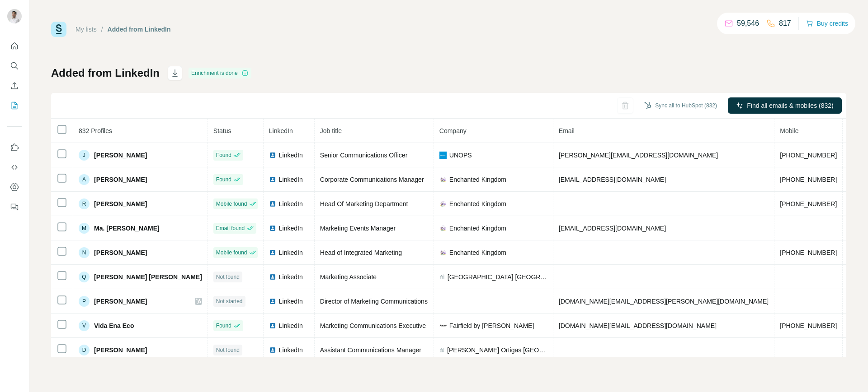 This screenshot has width=868, height=392. What do you see at coordinates (747, 24) in the screenshot?
I see `p: 59,546` at bounding box center [747, 24].